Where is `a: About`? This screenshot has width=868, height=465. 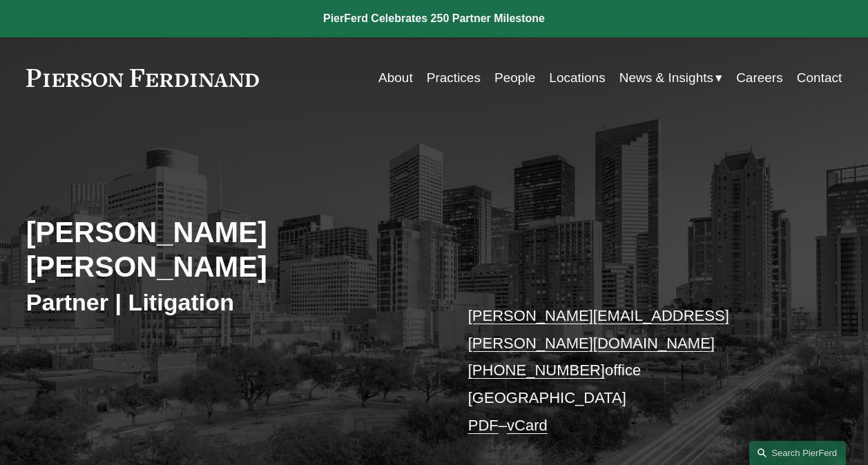 a: About is located at coordinates (396, 78).